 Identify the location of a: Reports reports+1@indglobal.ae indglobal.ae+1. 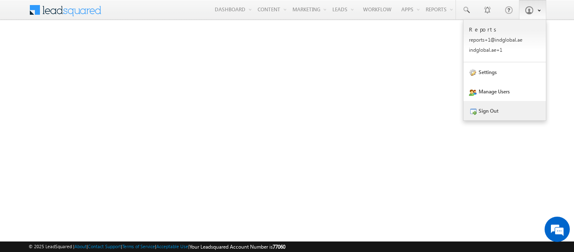
(505, 41).